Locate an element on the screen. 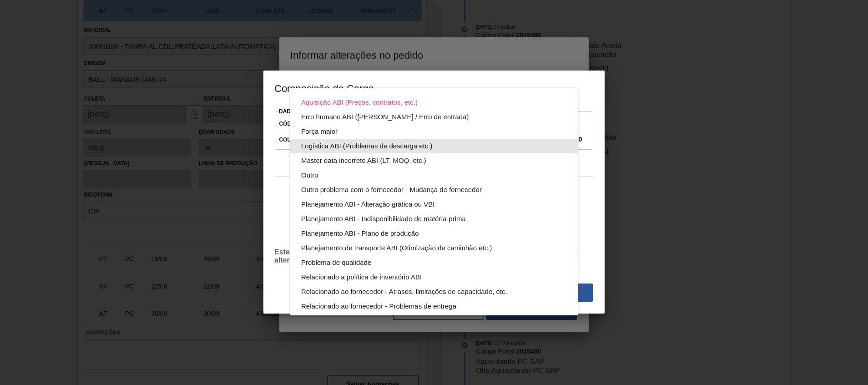  div: Relacionado ao fornecedor - Sem estoque is located at coordinates (434, 321).